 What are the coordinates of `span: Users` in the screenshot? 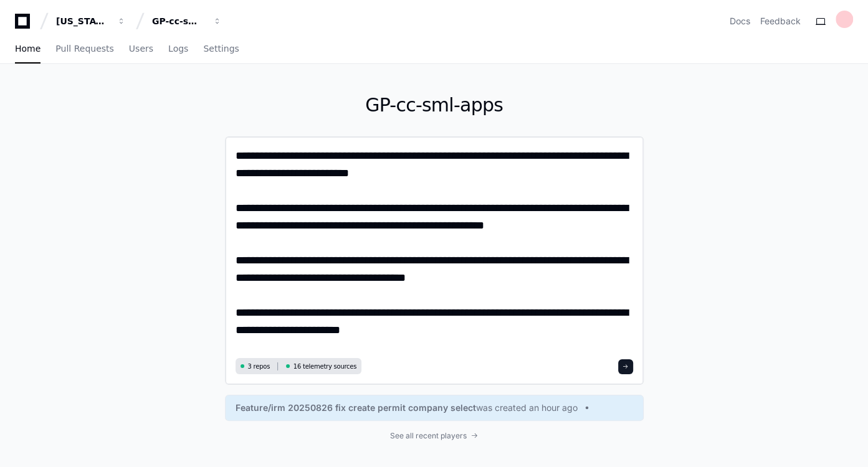 It's located at (141, 49).